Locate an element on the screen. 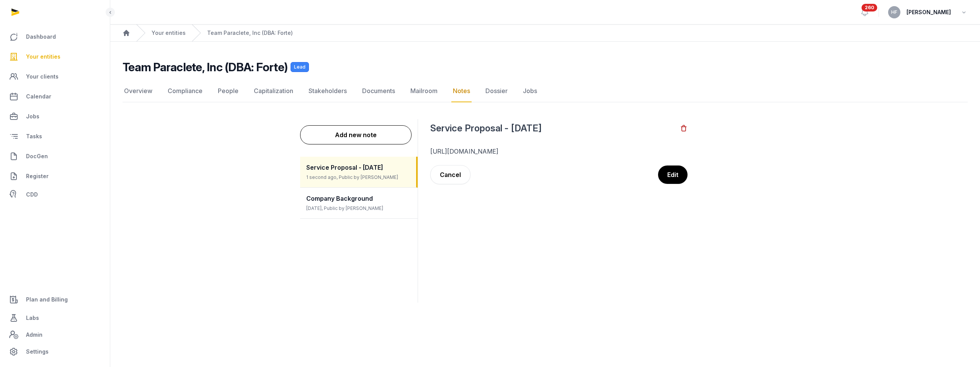  a: DocGen is located at coordinates (54, 157).